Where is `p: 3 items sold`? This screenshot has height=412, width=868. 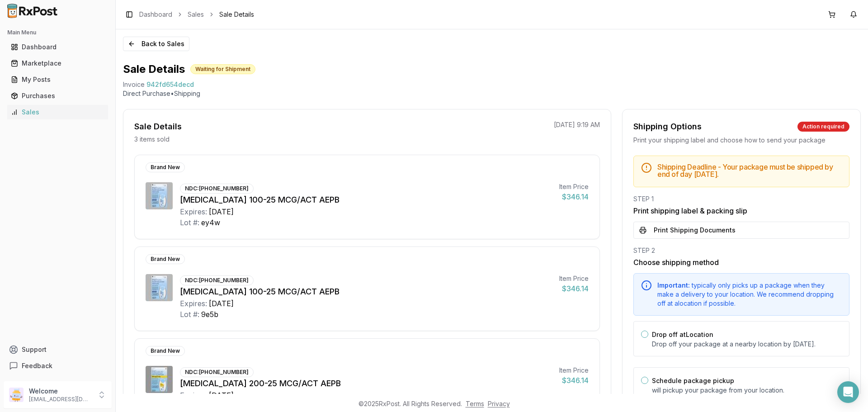 p: 3 items sold is located at coordinates (152, 139).